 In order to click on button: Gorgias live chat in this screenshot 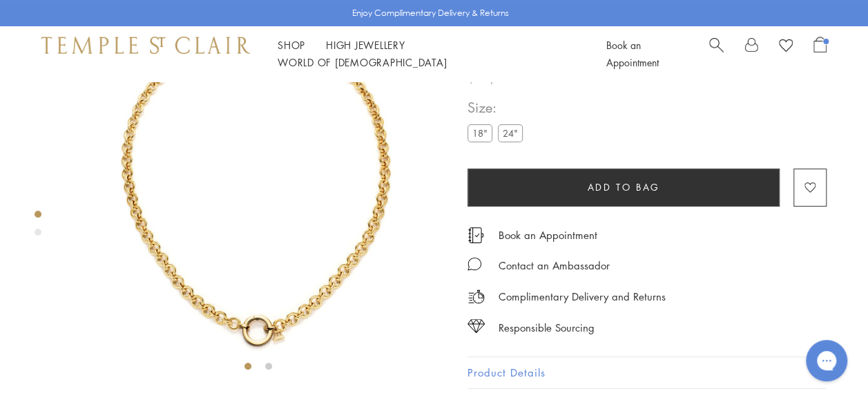, I will do `click(27, 26)`.